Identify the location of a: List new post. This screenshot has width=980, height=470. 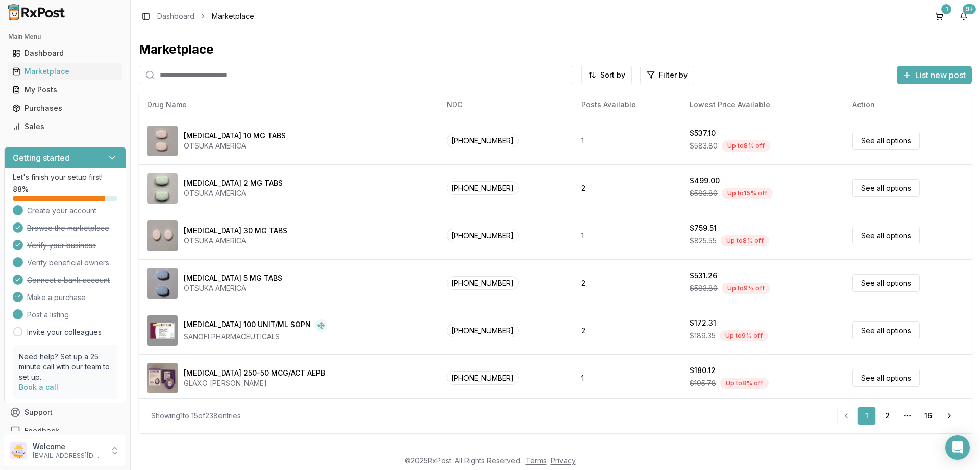
(934, 76).